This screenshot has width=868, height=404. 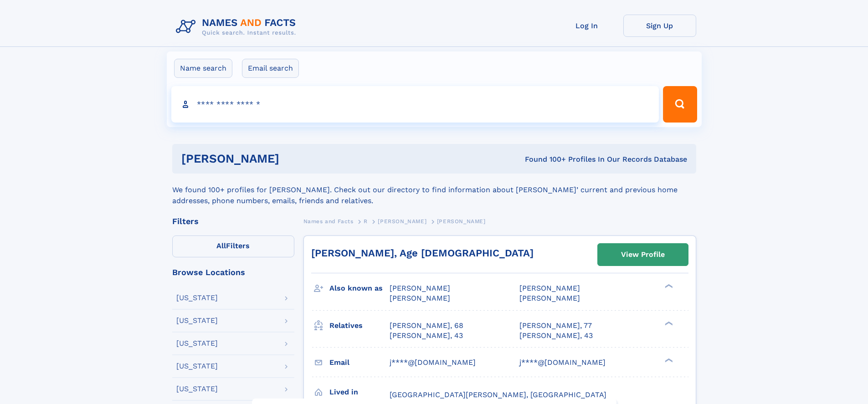 I want to click on h3: Lived in, so click(x=359, y=392).